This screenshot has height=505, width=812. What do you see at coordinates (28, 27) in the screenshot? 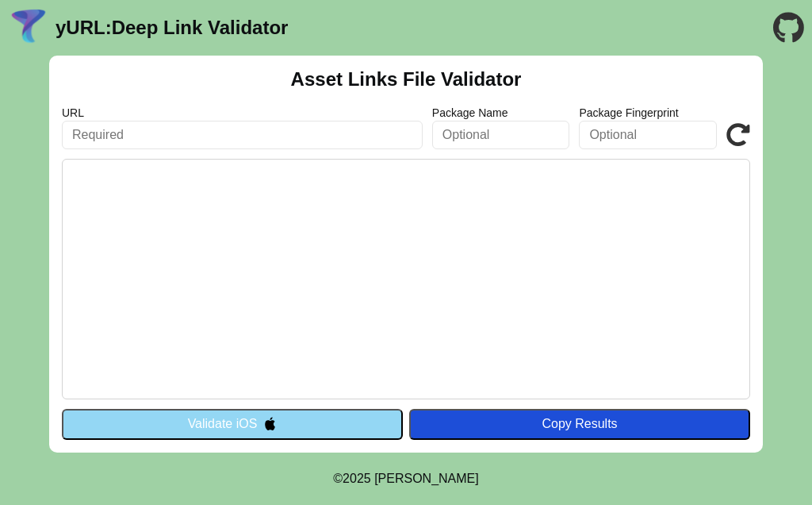
I see `img: yURL Logo` at bounding box center [28, 27].